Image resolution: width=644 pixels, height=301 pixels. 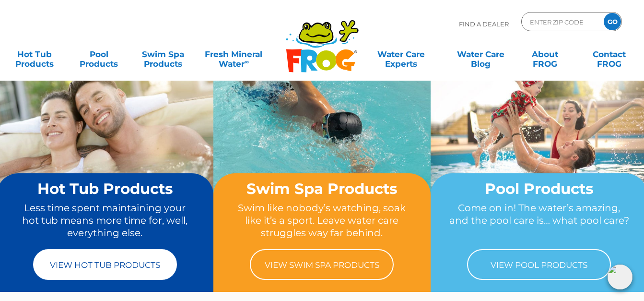 I want to click on p: Swim like nobody’s watching, soak like it’s a sport. Leave water care struggles way far behind., so click(x=322, y=220).